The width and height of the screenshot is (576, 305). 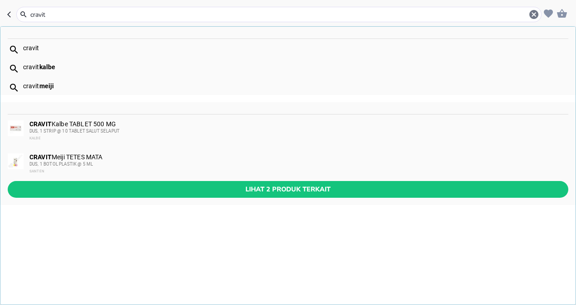 What do you see at coordinates (279, 14) in the screenshot?
I see `input: Cari 4000+ produk di sini` at bounding box center [279, 14].